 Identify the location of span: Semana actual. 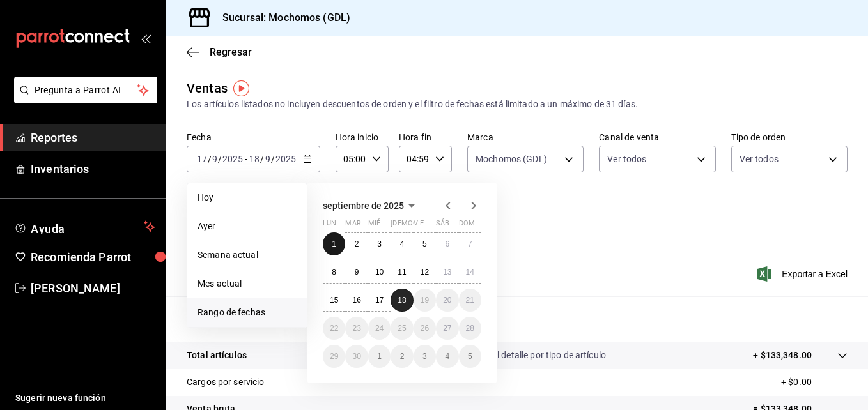
(246, 255).